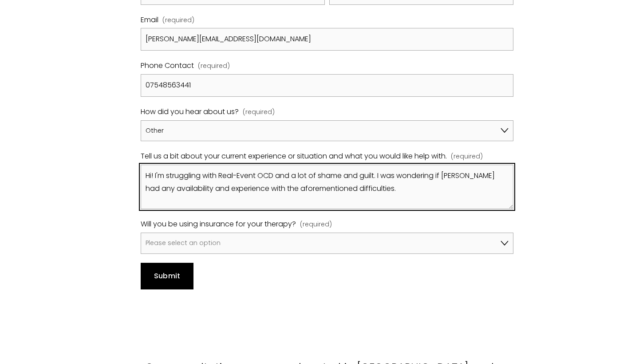 This screenshot has width=639, height=364. What do you see at coordinates (167, 276) in the screenshot?
I see `span: Submit` at bounding box center [167, 276].